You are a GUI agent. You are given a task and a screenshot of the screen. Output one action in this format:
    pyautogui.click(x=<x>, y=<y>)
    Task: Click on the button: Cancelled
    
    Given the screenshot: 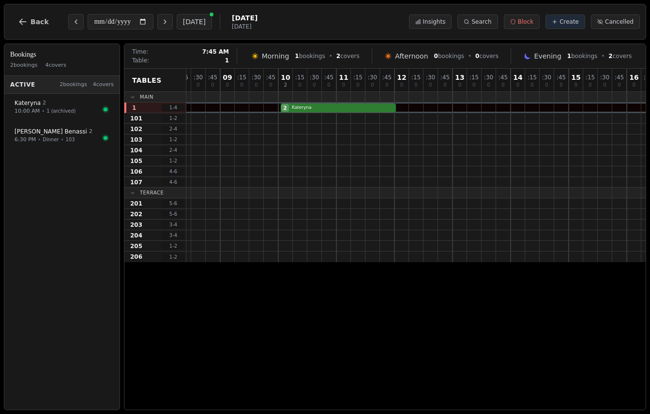 What is the action you would take?
    pyautogui.click(x=615, y=22)
    